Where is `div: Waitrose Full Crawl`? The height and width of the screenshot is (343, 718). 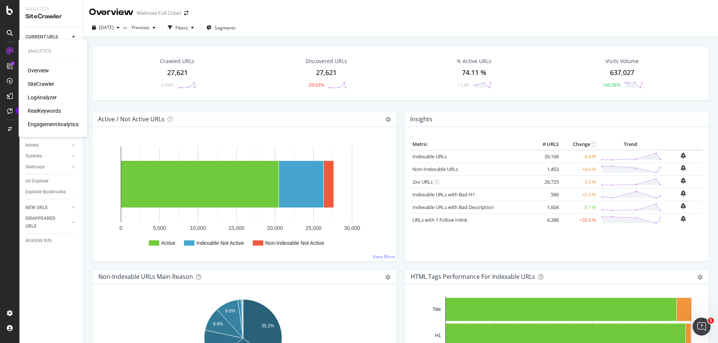
div: Waitrose Full Crawl is located at coordinates (158, 13).